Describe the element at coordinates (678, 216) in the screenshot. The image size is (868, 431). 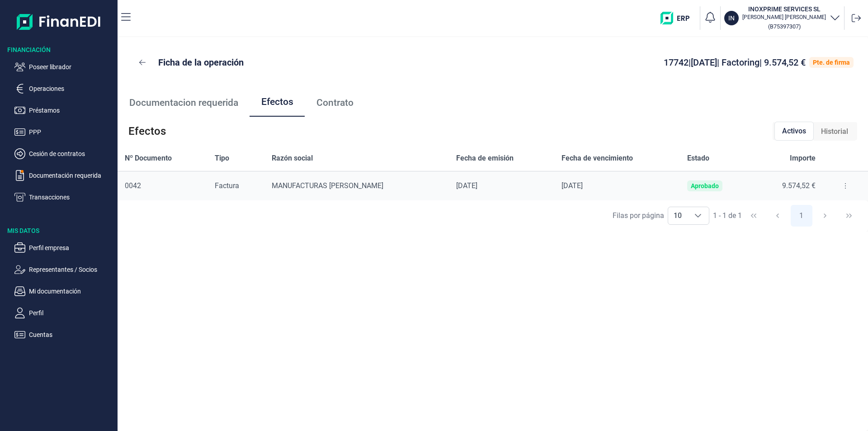
I see `span: 10` at that location.